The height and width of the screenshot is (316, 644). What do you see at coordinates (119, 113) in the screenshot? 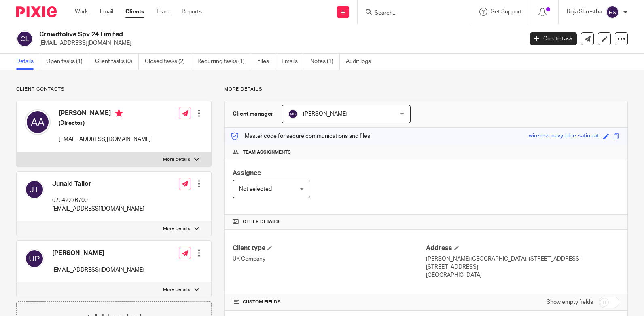
I see `i: Primary` at bounding box center [119, 113].